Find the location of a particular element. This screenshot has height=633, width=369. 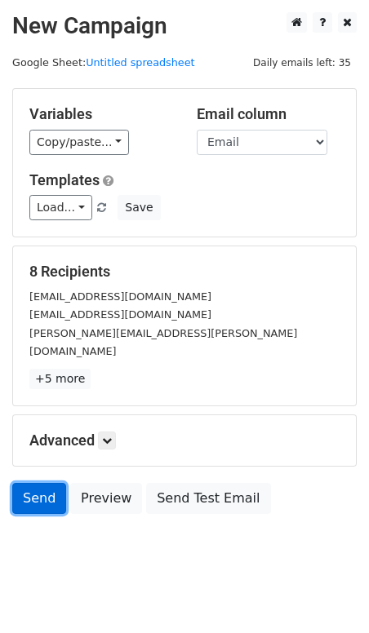

h5: Variables is located at coordinates (100, 114).